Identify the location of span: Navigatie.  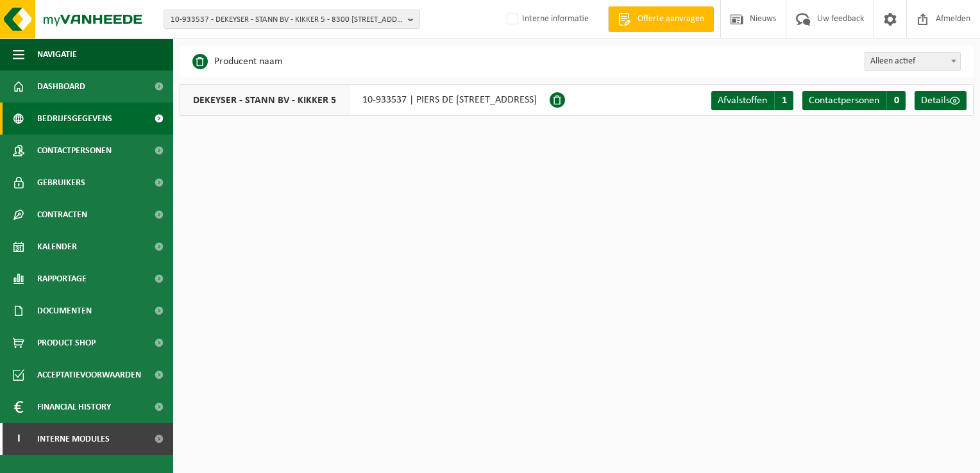
(57, 54).